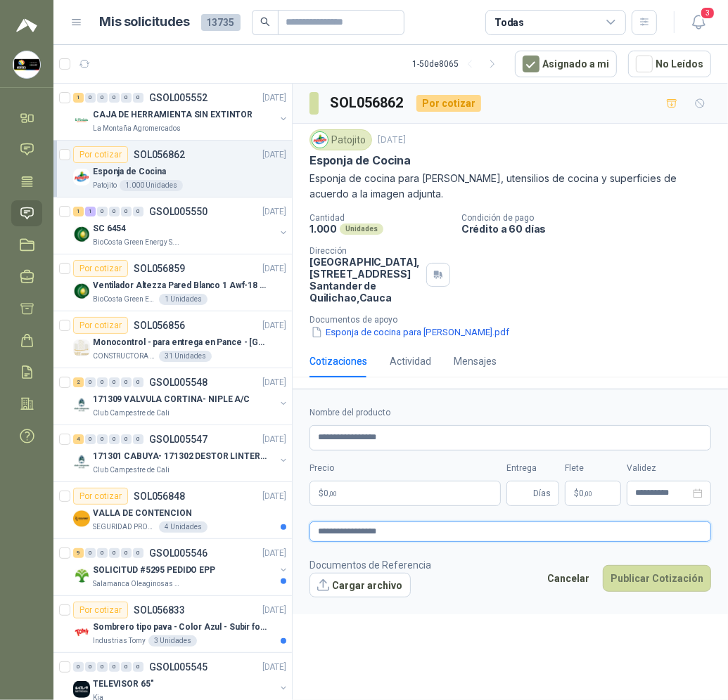 Image resolution: width=728 pixels, height=700 pixels. What do you see at coordinates (370, 565) in the screenshot?
I see `p: Documentos de Referencia` at bounding box center [370, 565].